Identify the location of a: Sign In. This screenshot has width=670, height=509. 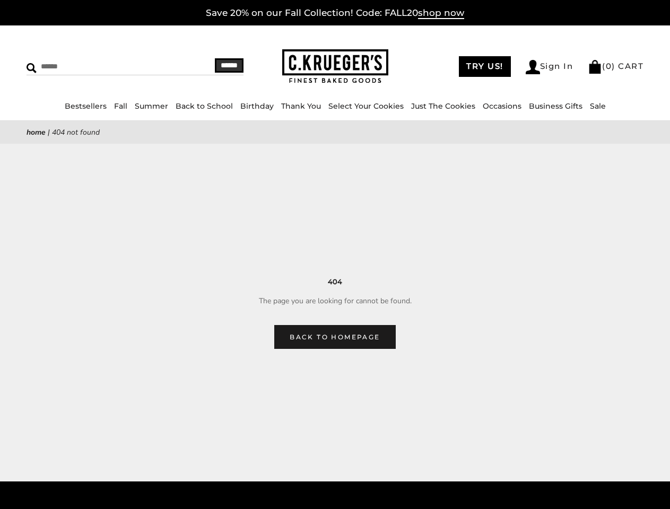
(550, 67).